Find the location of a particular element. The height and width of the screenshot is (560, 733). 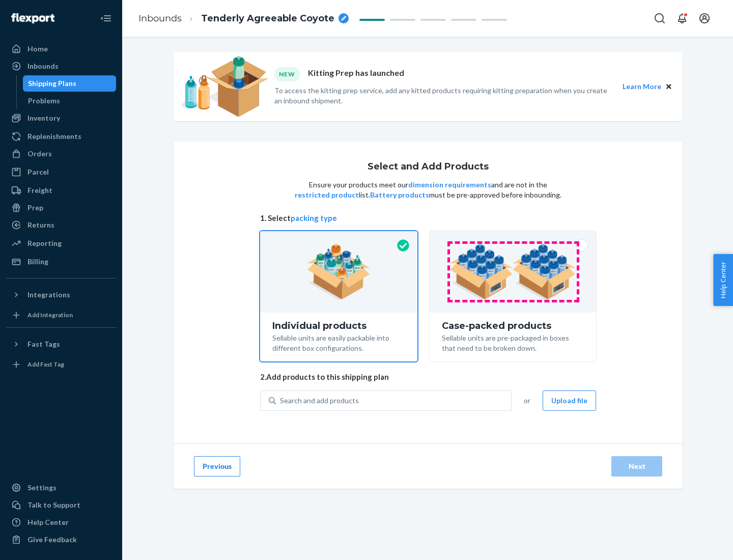

img: case-pack.59cecea509d18c883b923b81aeac6d0b.png is located at coordinates (513, 272).